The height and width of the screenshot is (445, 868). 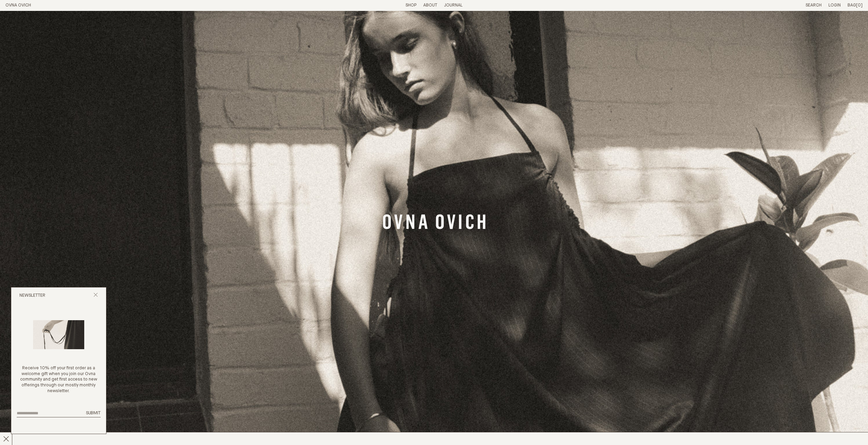 What do you see at coordinates (430, 6) in the screenshot?
I see `summary: About` at bounding box center [430, 6].